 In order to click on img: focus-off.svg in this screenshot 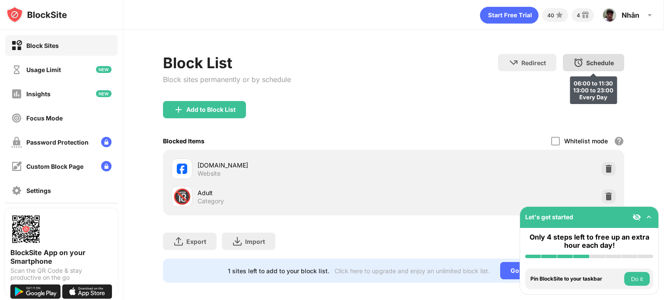, I will do `click(16, 118)`.